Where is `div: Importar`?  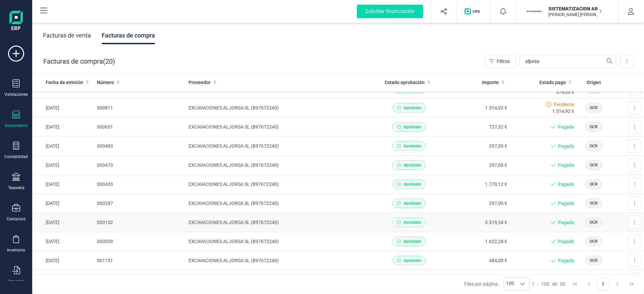 div: Importar is located at coordinates (16, 281).